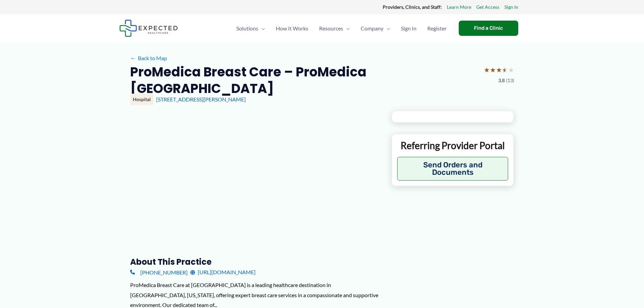  What do you see at coordinates (330, 28) in the screenshot?
I see `span: Resources` at bounding box center [330, 28].